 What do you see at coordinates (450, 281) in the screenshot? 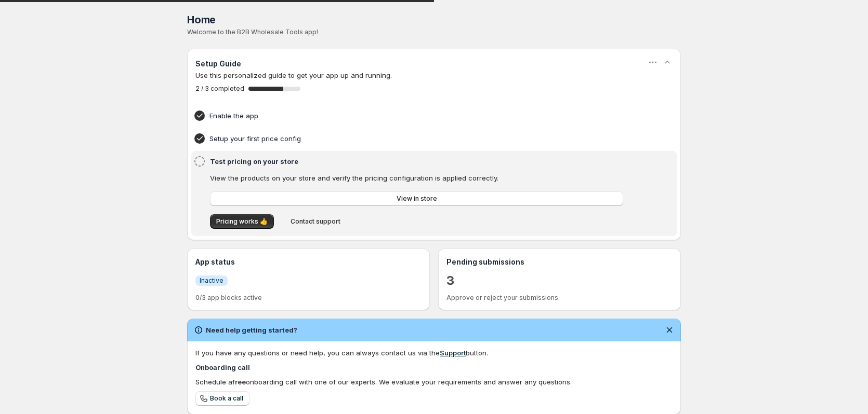
I see `p: 3` at bounding box center [450, 281].